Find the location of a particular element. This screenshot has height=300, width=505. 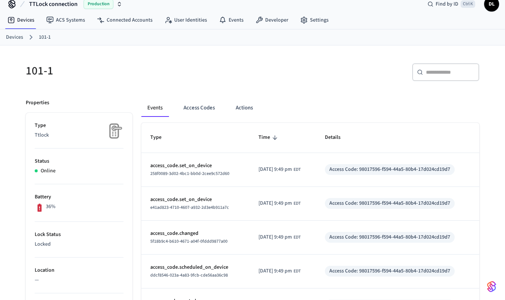

span: e41ad823-4710-4607-a932-2d3e4b911a7c is located at coordinates (189, 208).